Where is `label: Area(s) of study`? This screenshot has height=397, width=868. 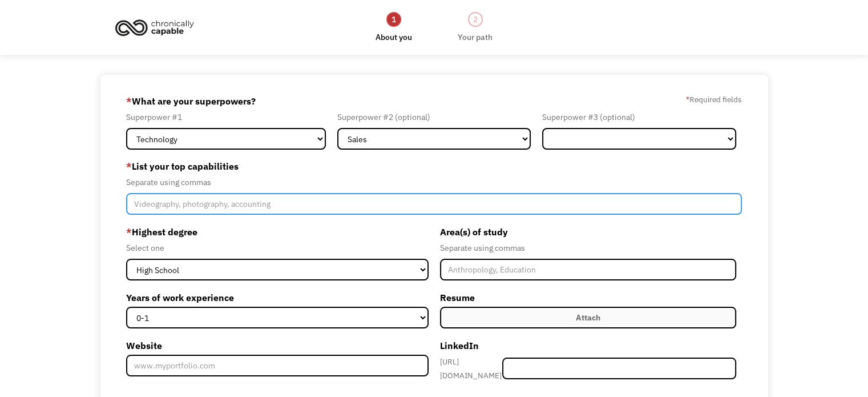 label: Area(s) of study is located at coordinates (588, 232).